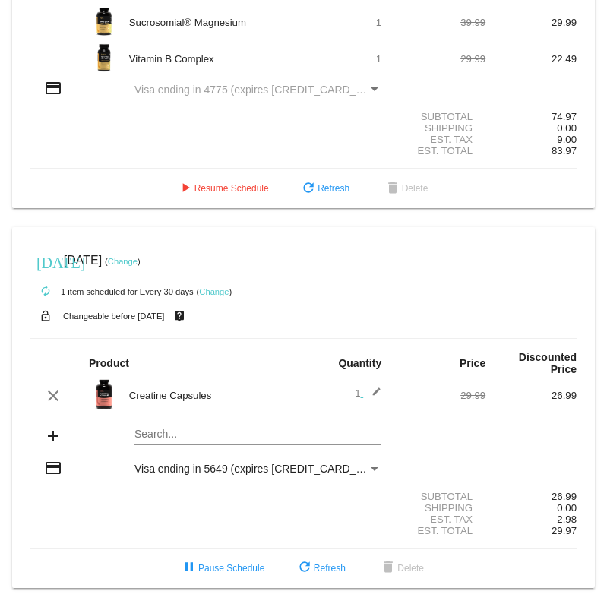 The image size is (607, 607). I want to click on div: 74.97, so click(531, 116).